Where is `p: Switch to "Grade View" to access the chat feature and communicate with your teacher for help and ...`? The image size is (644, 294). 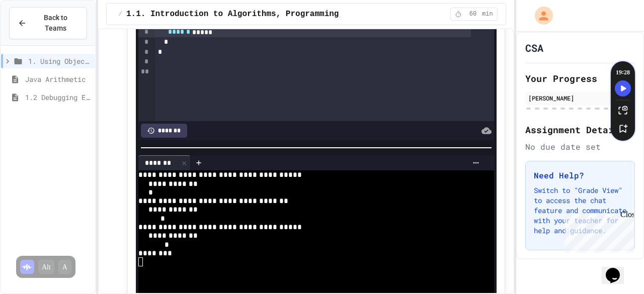
p: Switch to "Grade View" to access the chat feature and communicate with your teacher for help and ... is located at coordinates (580, 211).